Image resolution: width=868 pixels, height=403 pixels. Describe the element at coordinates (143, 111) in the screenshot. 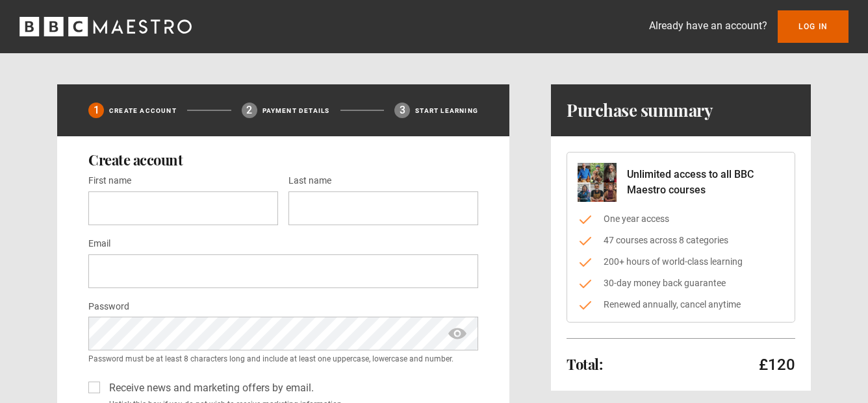

I see `p: Create Account` at that location.